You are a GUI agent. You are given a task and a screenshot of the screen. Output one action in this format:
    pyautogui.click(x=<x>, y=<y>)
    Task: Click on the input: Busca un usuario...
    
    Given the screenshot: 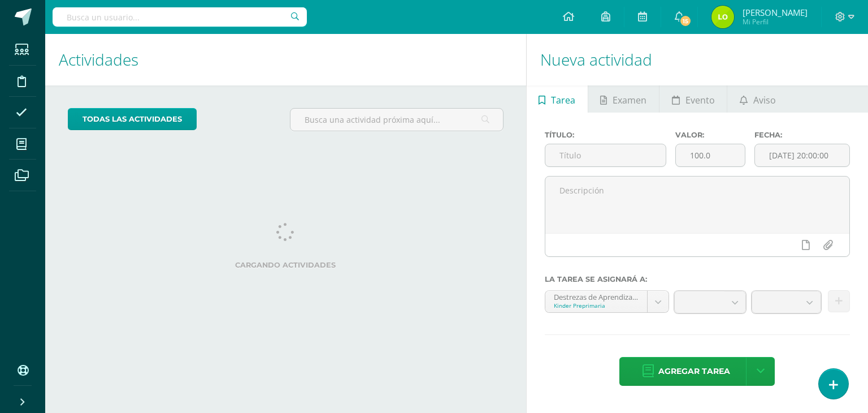 What is the action you would take?
    pyautogui.click(x=179, y=17)
    